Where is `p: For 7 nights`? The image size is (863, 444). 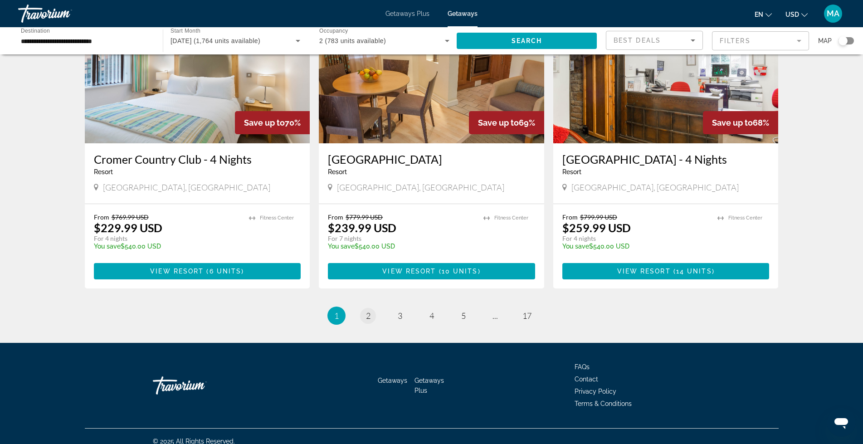 p: For 7 nights is located at coordinates (401, 239).